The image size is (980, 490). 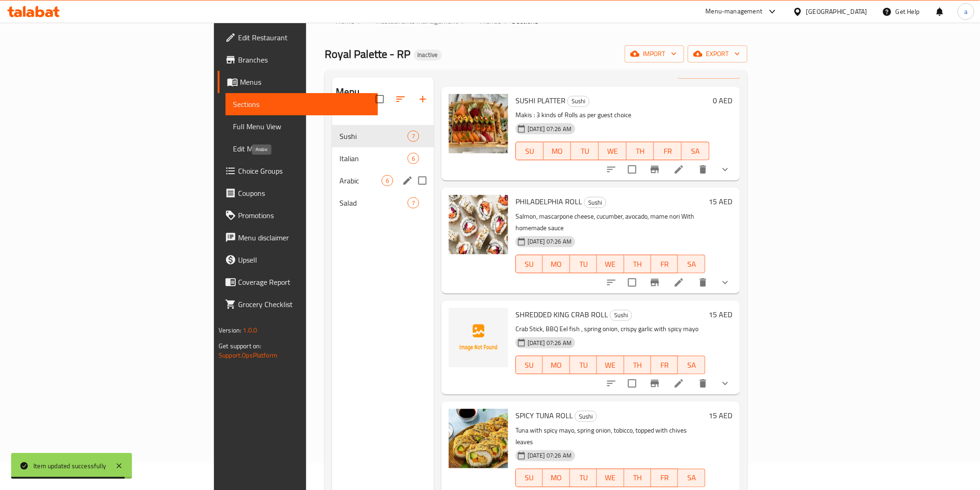 I want to click on span: SUSHI PLATTER, so click(x=540, y=101).